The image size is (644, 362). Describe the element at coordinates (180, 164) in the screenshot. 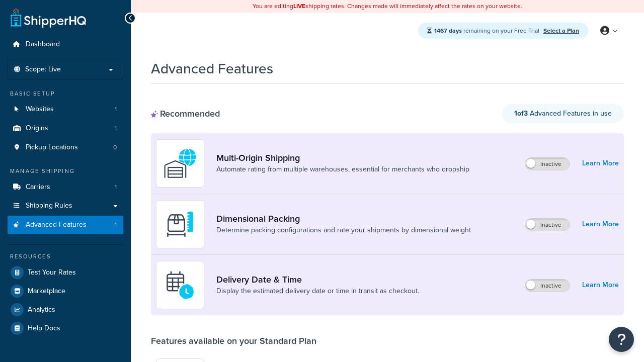

I see `img: WatD5o0RtDAAAAAElFTkSuQmCC` at that location.